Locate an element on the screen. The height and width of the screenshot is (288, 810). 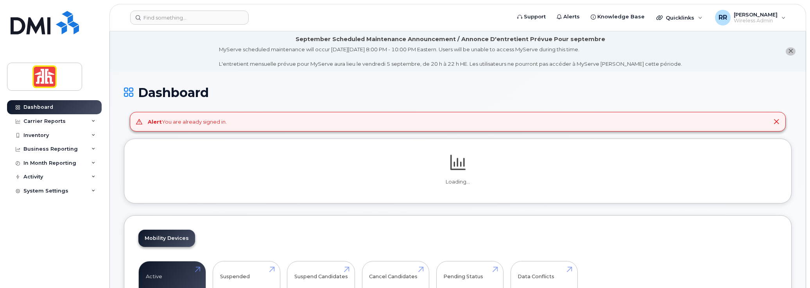
h1: Dashboard is located at coordinates (458, 92).